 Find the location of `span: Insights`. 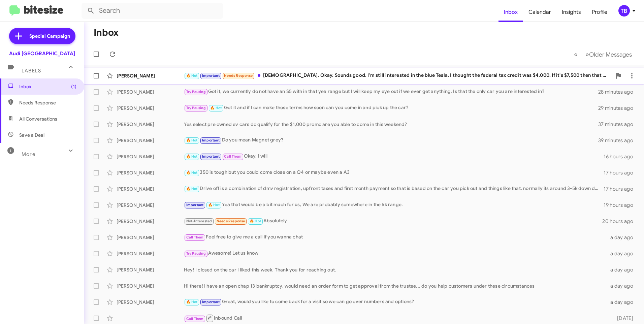

span: Insights is located at coordinates (571, 12).